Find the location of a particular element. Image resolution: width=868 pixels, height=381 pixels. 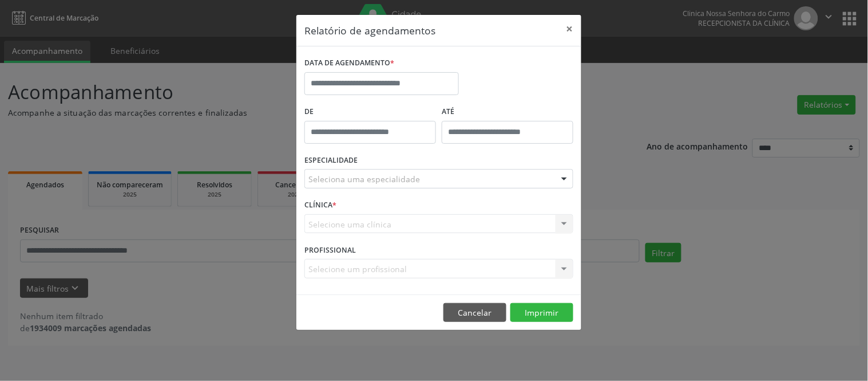

label: CLÍNICA is located at coordinates (320, 205).